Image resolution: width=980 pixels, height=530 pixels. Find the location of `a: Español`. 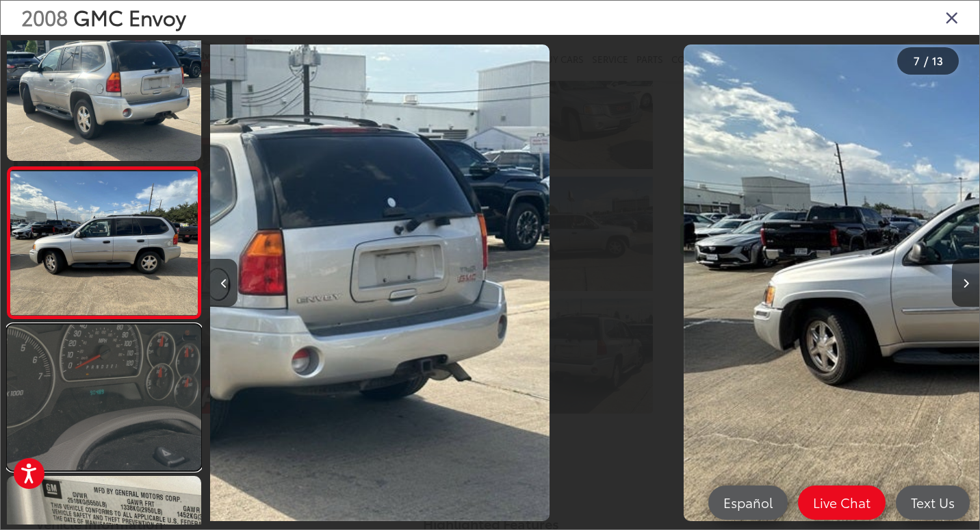

a: Español is located at coordinates (749, 502).